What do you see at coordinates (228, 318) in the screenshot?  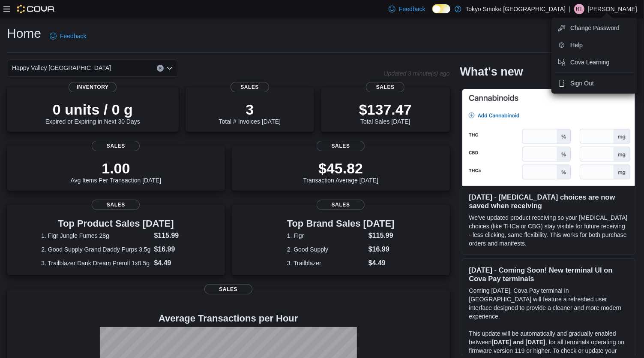 I see `h4: Average Transactions per Hour` at bounding box center [228, 318].